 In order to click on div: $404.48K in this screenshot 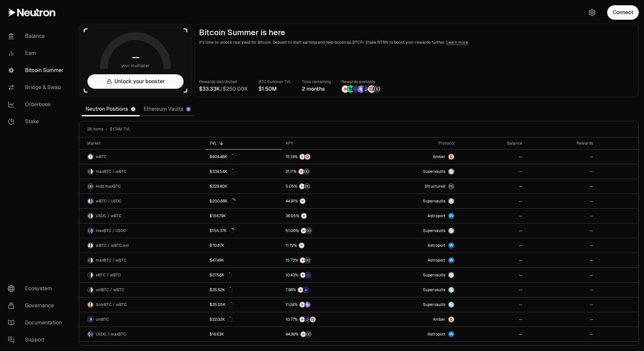, I will do `click(222, 157)`.